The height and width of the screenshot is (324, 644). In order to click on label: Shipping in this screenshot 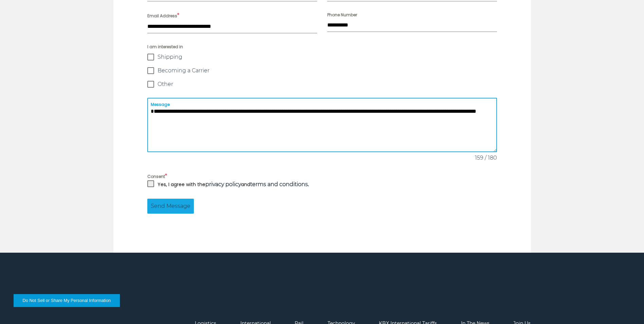, I will do `click(322, 57)`.